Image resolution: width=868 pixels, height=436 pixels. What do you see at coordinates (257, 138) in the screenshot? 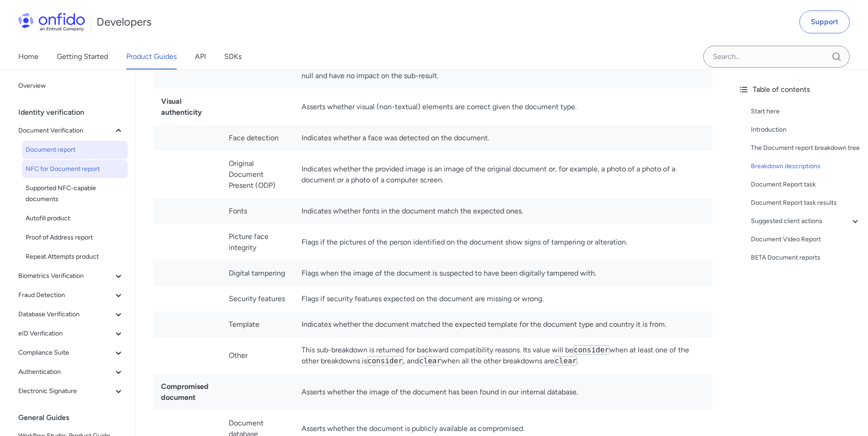
I see `td: Face detection` at bounding box center [257, 138].